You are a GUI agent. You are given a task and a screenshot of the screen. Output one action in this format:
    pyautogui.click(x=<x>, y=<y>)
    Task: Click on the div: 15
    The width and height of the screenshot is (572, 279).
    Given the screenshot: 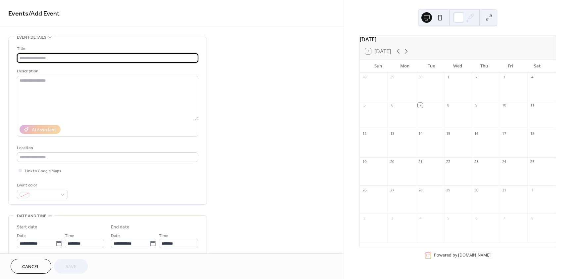 What is the action you would take?
    pyautogui.click(x=448, y=133)
    